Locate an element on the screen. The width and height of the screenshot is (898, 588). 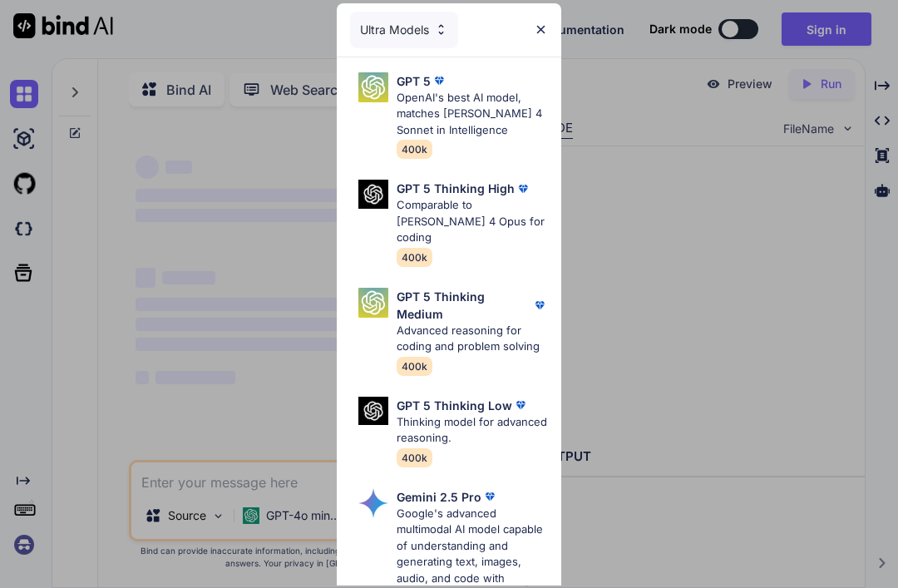
p: GPT 5 is located at coordinates (414, 81).